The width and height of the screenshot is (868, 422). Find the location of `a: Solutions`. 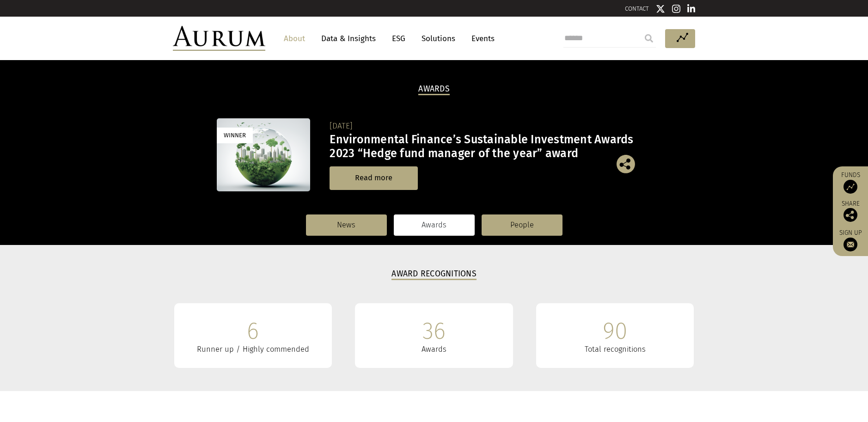

a: Solutions is located at coordinates (438, 39).